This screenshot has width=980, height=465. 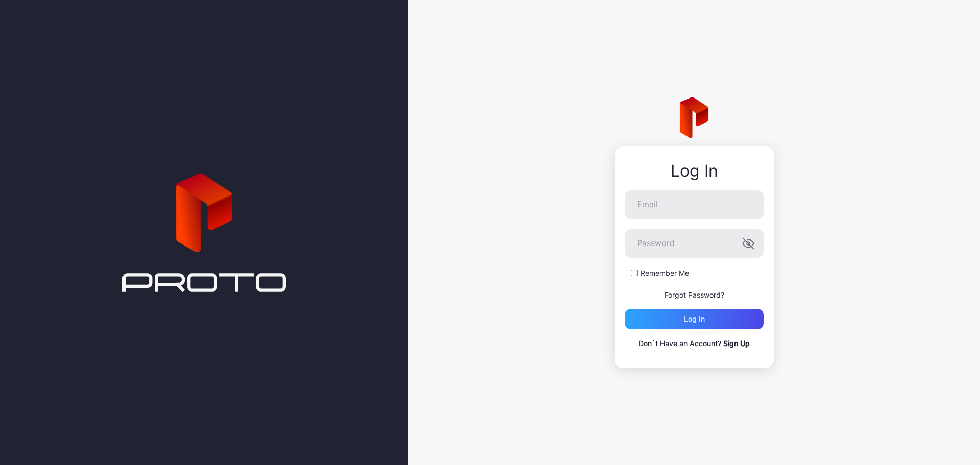 I want to click on p: Don`t Have an Account?, so click(x=694, y=343).